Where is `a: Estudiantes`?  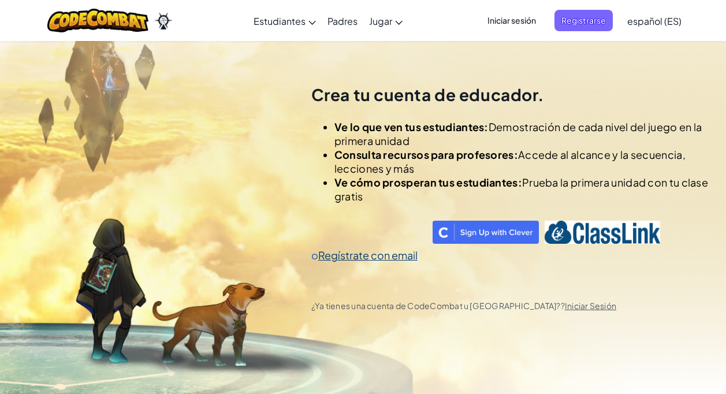 a: Estudiantes is located at coordinates (285, 21).